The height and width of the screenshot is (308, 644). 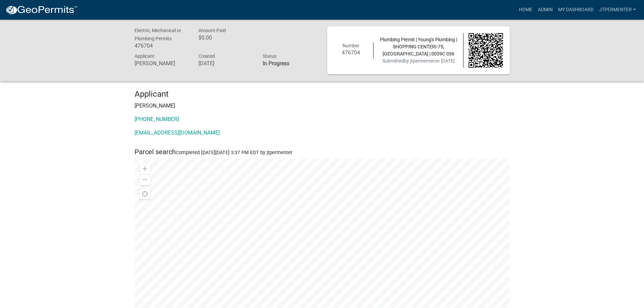 I want to click on div: Zoom in, so click(x=145, y=169).